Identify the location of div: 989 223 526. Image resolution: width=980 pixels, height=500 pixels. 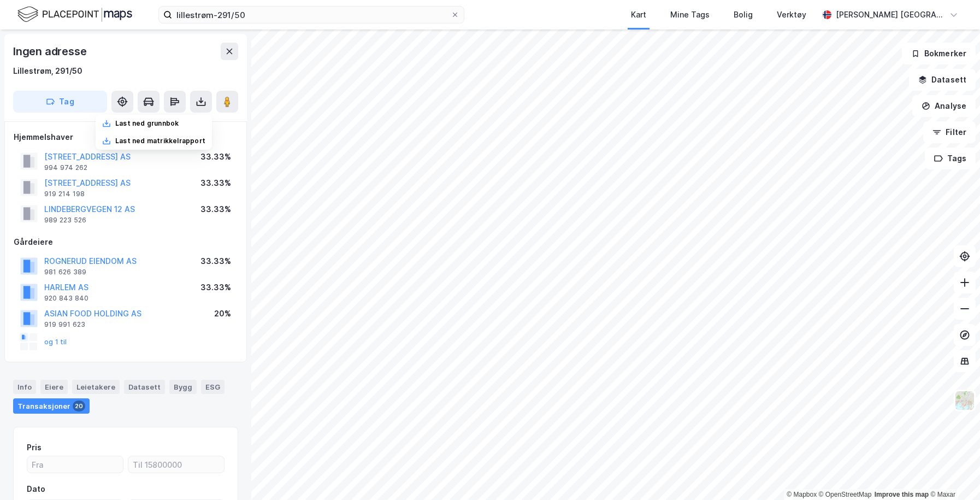
(65, 220).